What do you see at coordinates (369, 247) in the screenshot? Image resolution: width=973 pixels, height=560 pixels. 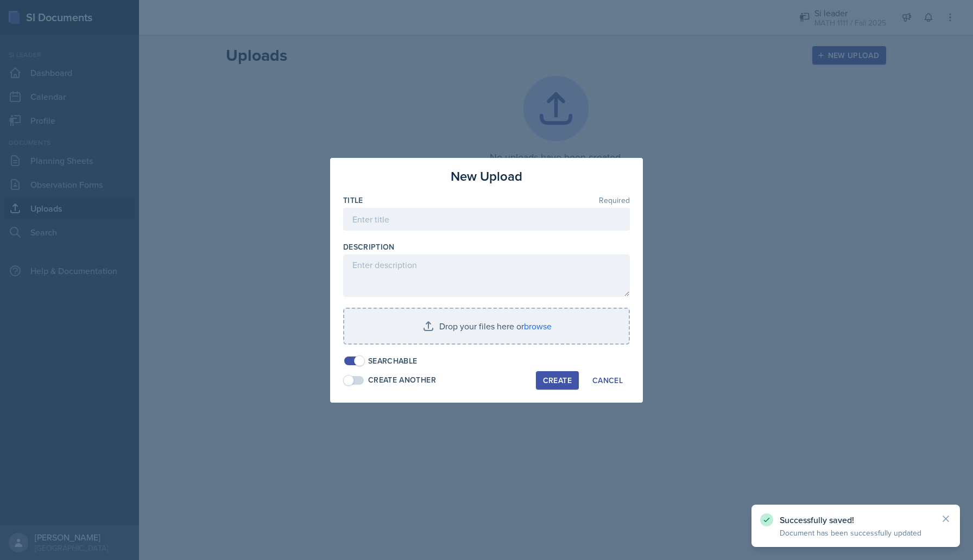 I see `label: Description` at bounding box center [369, 247].